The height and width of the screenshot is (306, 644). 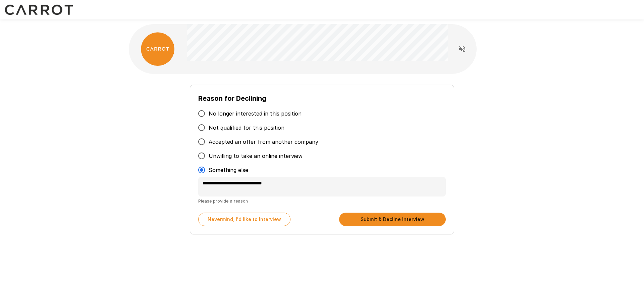 What do you see at coordinates (462, 49) in the screenshot?
I see `button: Read questions aloud` at bounding box center [462, 49].